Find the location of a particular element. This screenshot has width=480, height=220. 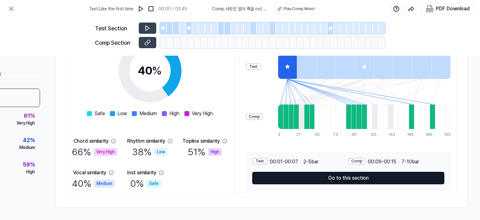

span: 2 - 5 bar is located at coordinates (311, 161).